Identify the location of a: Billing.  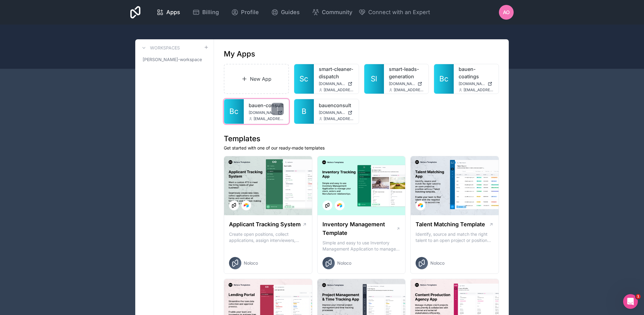
(206, 13).